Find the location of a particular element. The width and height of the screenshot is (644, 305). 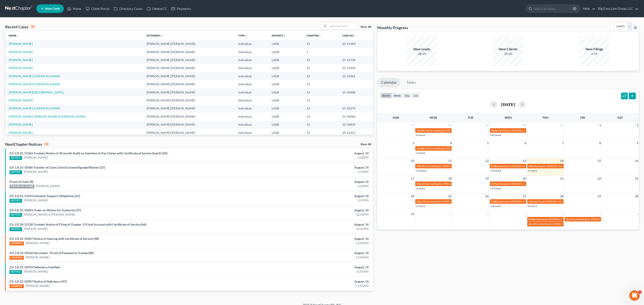

div: Recent Cases is located at coordinates (20, 27).